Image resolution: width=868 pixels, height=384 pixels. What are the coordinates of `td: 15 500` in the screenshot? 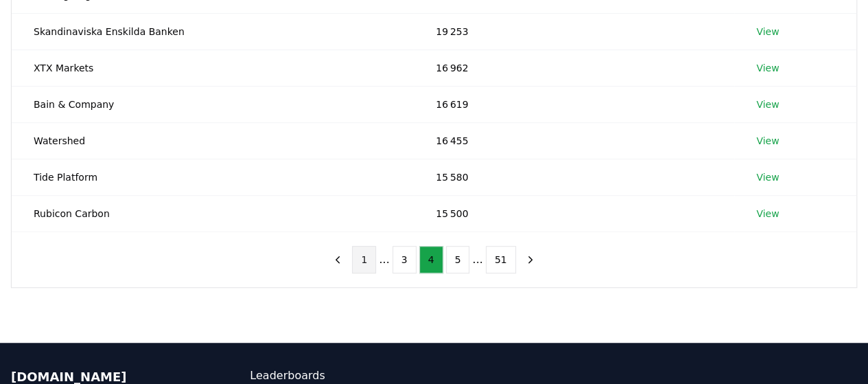 It's located at (574, 213).